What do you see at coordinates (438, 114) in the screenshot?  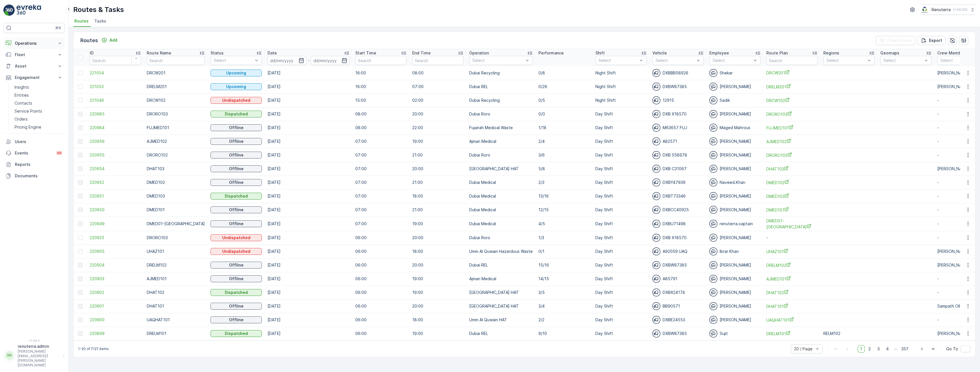 I see `td: 20:00` at bounding box center [438, 114].